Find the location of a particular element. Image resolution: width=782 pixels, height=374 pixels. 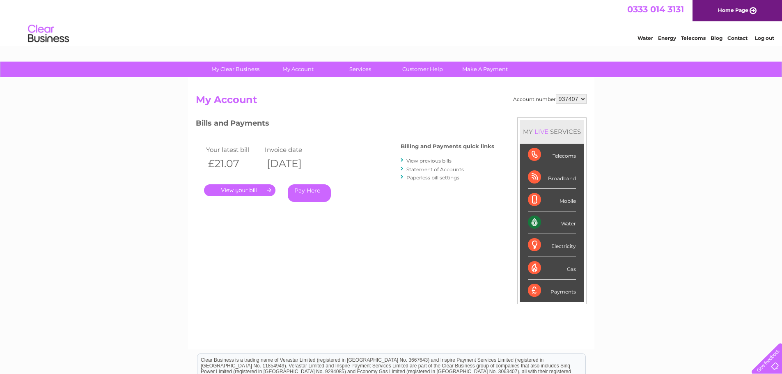

a: Customer Help is located at coordinates (422, 69).